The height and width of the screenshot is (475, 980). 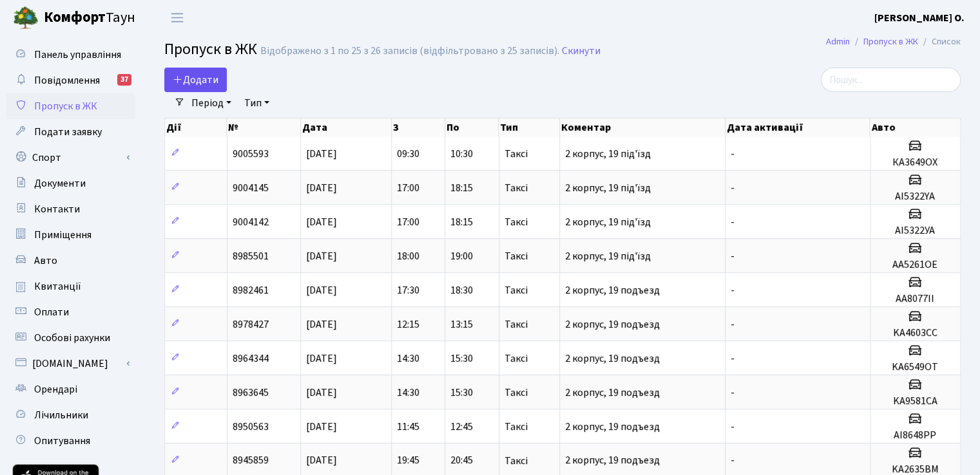 What do you see at coordinates (71, 416) in the screenshot?
I see `a: Лічильники` at bounding box center [71, 416].